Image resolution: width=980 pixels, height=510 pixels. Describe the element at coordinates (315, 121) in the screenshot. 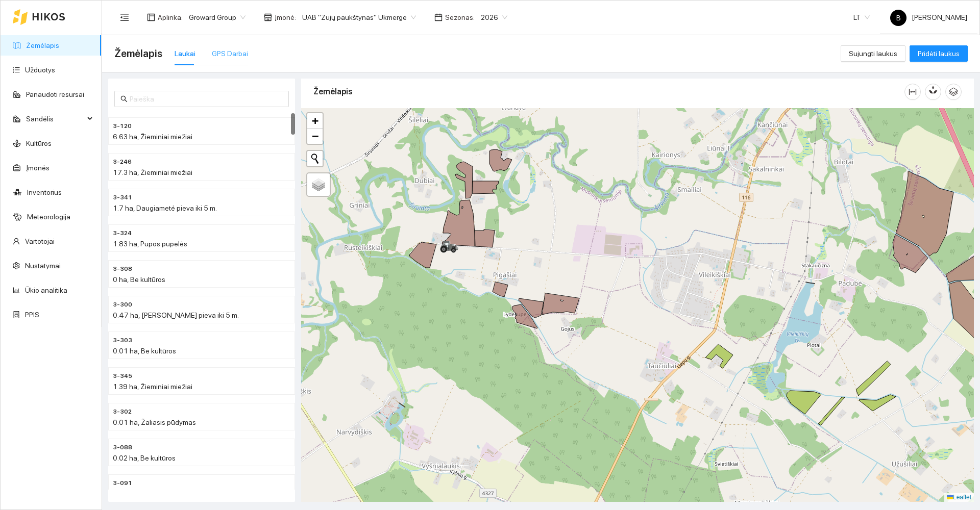

I see `a: Zoom in` at that location.